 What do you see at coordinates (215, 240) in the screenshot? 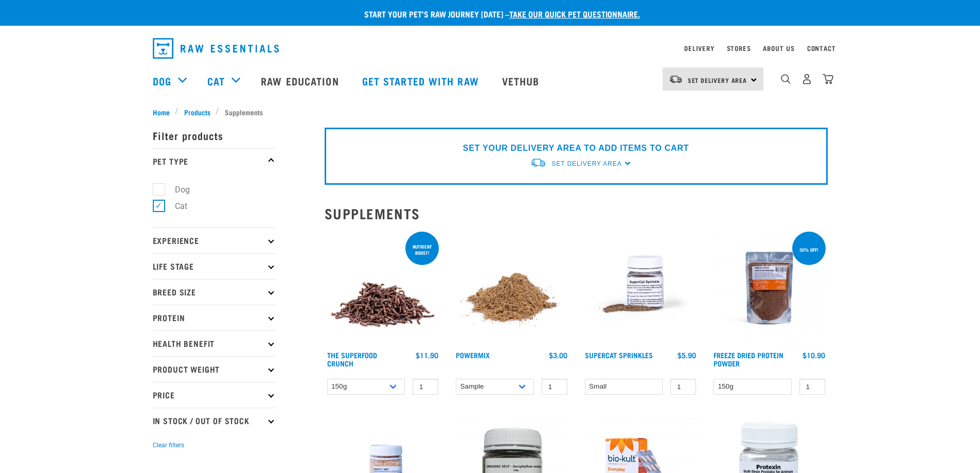
I see `p: Experience` at bounding box center [215, 240].